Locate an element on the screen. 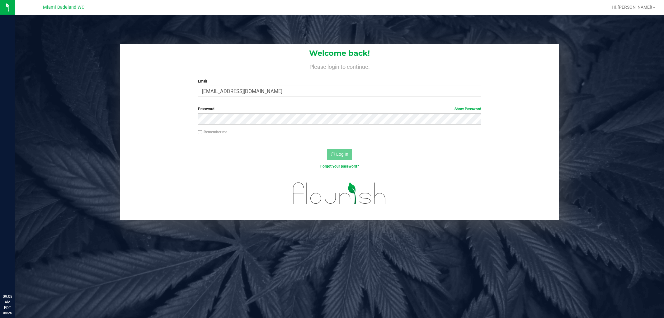  p: 09:08 AM EDT is located at coordinates (7, 302).